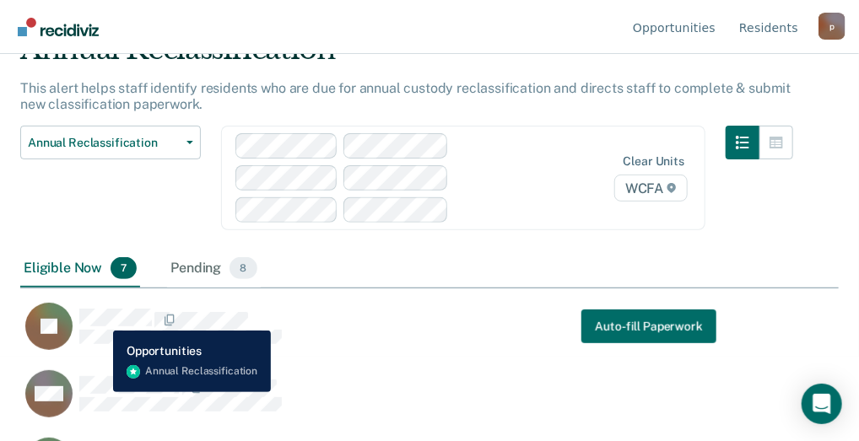 The height and width of the screenshot is (441, 859). Describe the element at coordinates (378, 336) in the screenshot. I see `div: CaseloadOpportunityCell-00613272` at that location.